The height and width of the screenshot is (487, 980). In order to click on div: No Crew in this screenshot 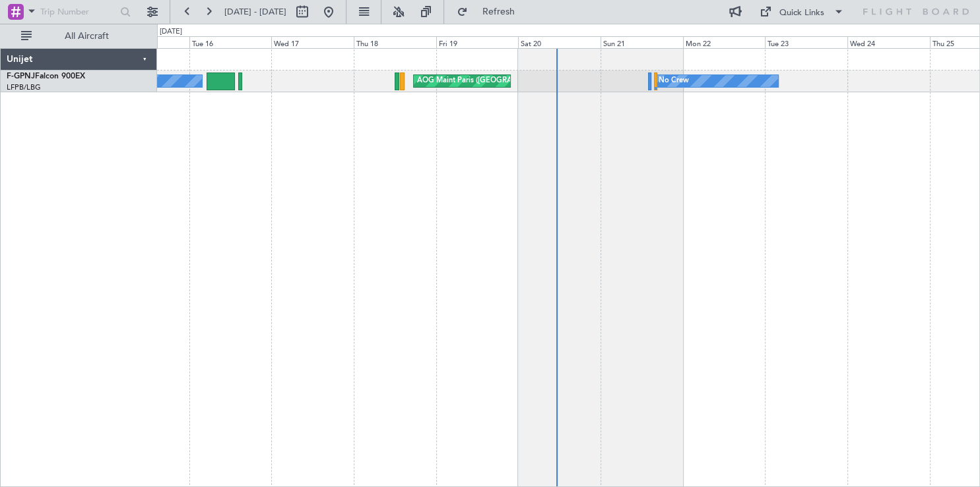, I will do `click(674, 81)`.